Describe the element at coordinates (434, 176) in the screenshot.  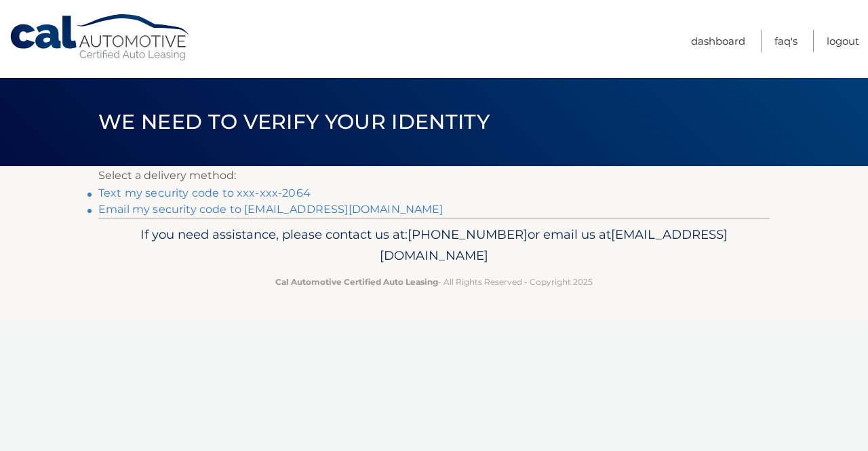
I see `p: Select a delivery method:` at that location.